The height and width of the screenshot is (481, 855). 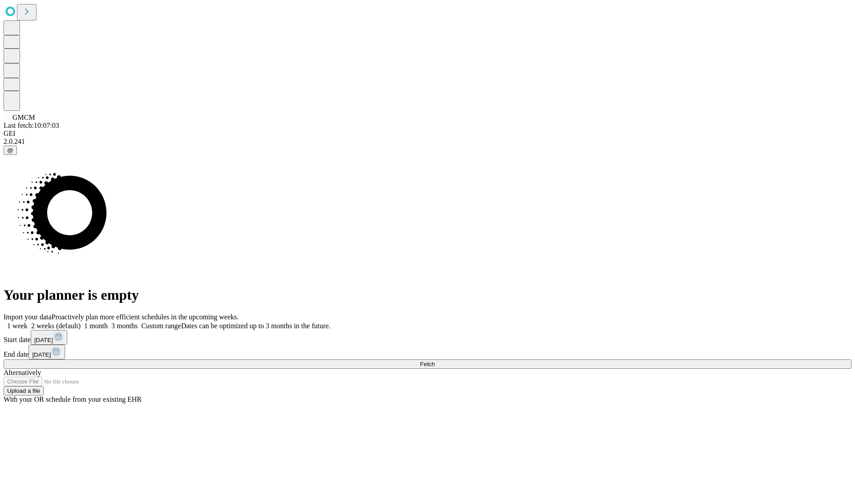 What do you see at coordinates (428, 352) in the screenshot?
I see `div: End date` at bounding box center [428, 352].